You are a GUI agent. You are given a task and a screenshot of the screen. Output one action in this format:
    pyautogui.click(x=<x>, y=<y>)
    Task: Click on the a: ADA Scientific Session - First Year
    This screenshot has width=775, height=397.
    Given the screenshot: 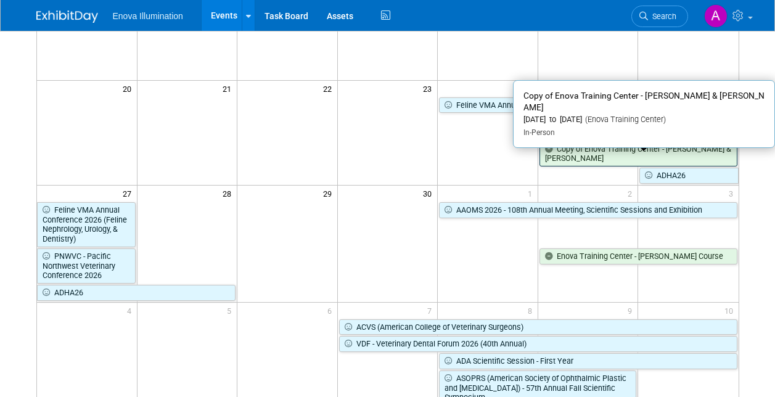 What is the action you would take?
    pyautogui.click(x=587, y=361)
    